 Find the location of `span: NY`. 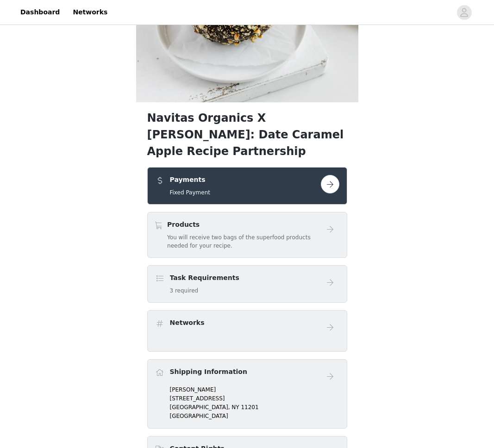

span: NY is located at coordinates (235, 407).